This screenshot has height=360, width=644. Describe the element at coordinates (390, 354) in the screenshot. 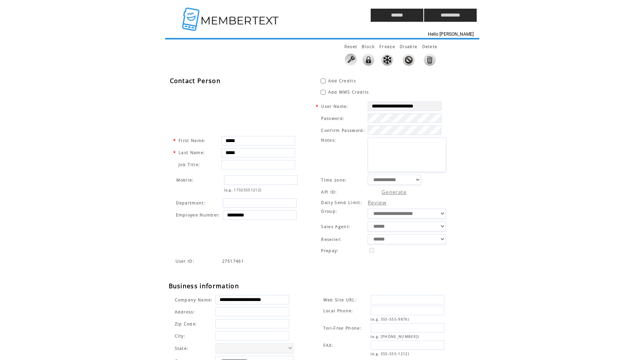

I see `span: (e.g. 555-555-1212)` at that location.